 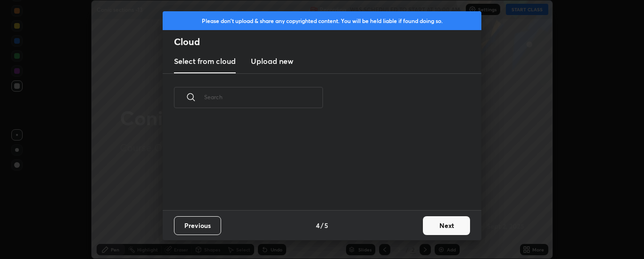 What do you see at coordinates (327, 42) in the screenshot?
I see `h2: Cloud` at bounding box center [327, 42].